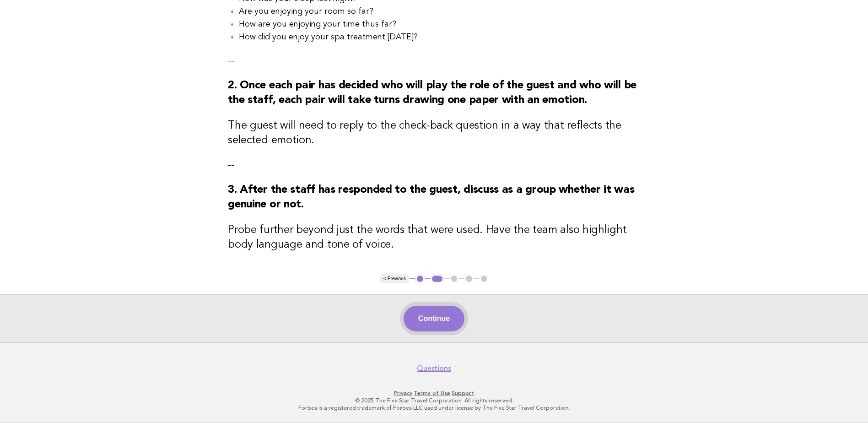  I want to click on a: Support, so click(462, 393).